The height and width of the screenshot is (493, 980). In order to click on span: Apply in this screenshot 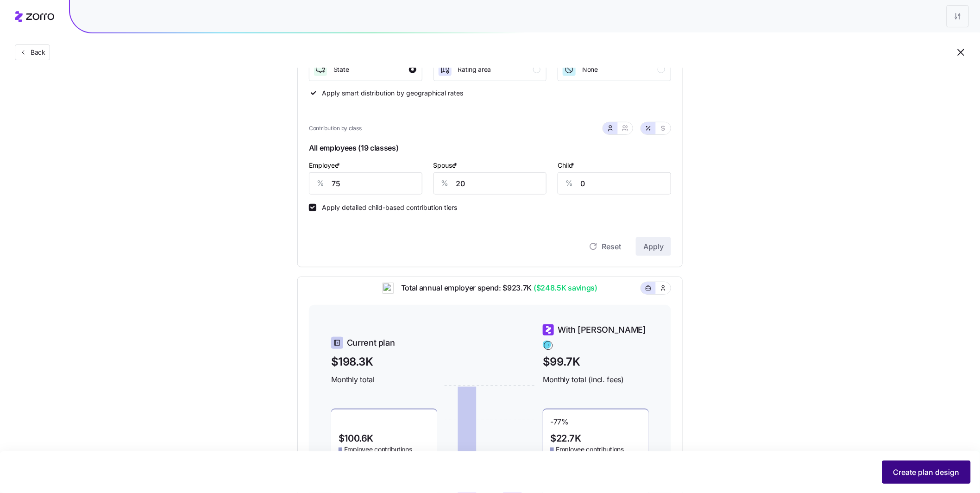, I will do `click(653, 246)`.